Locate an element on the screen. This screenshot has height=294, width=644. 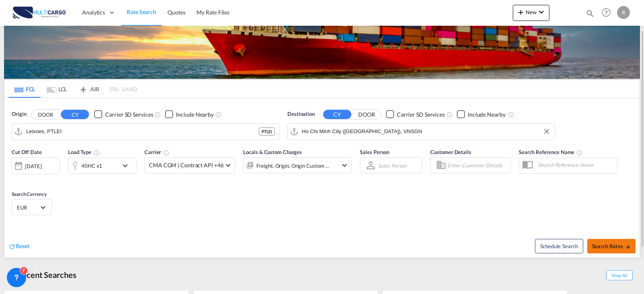
md-select: Sales Person is located at coordinates (392, 165).